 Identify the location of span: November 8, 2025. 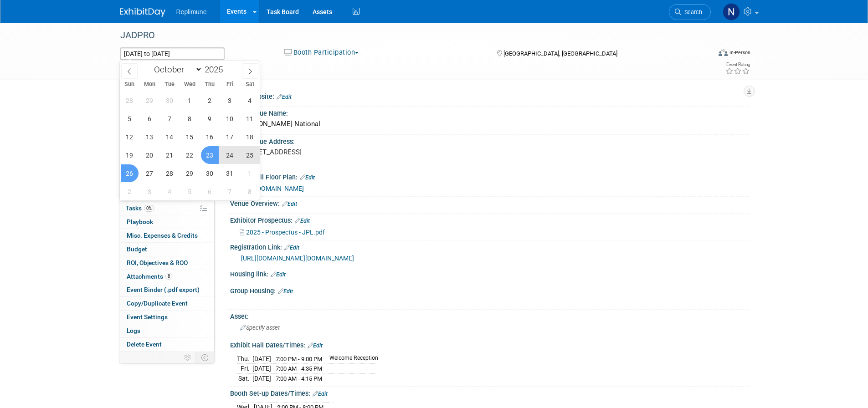
(250, 192).